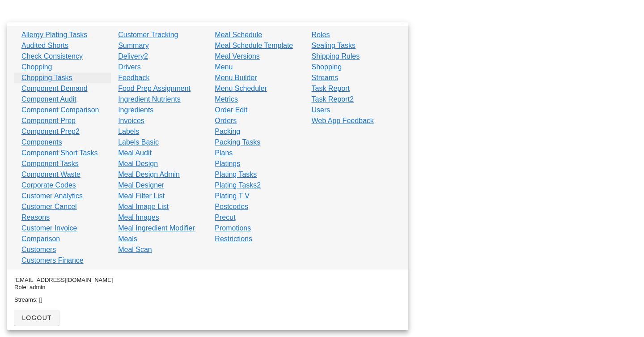 The width and height of the screenshot is (644, 337). What do you see at coordinates (37, 318) in the screenshot?
I see `span: logout` at bounding box center [37, 318].